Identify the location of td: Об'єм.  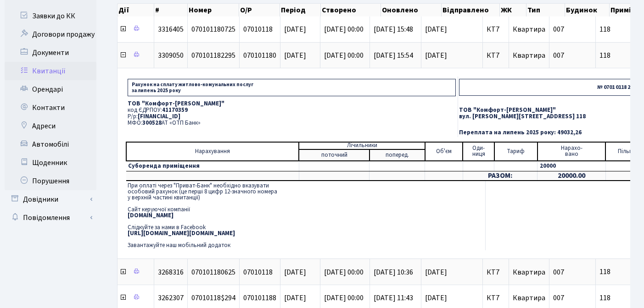
(444, 151).